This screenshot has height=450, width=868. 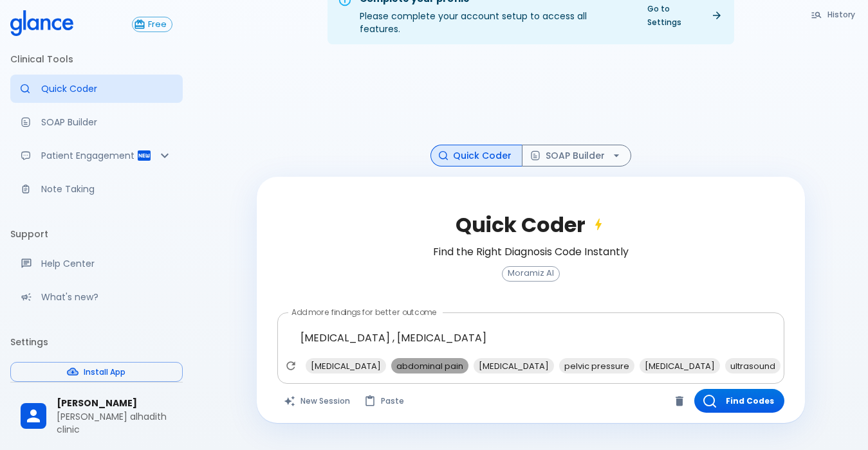 I want to click on button: Find Codes, so click(x=739, y=400).